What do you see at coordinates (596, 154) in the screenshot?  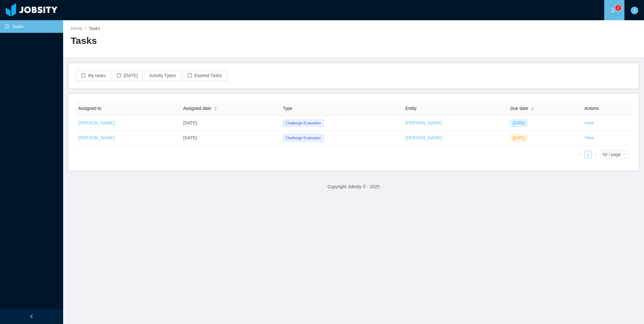 I see `i: icon: right` at bounding box center [596, 154].